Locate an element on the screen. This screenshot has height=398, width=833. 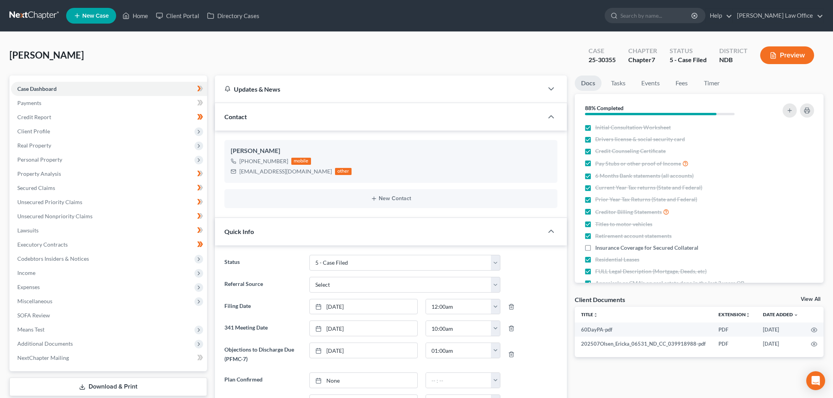
a: Secured Claims is located at coordinates (109, 188).